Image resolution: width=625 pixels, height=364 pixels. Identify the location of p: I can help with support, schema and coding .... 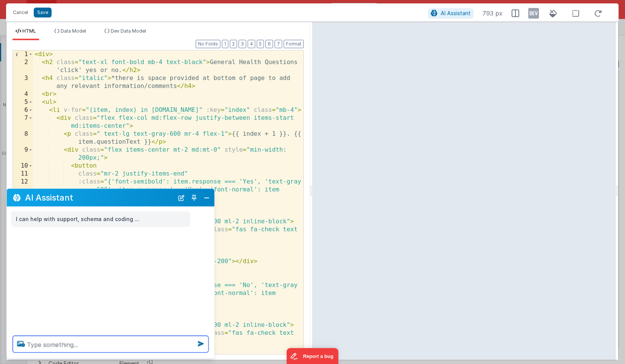
(101, 219).